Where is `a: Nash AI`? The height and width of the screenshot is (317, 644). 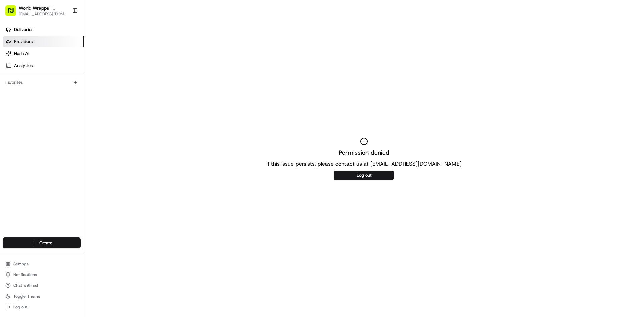 a: Nash AI is located at coordinates (43, 54).